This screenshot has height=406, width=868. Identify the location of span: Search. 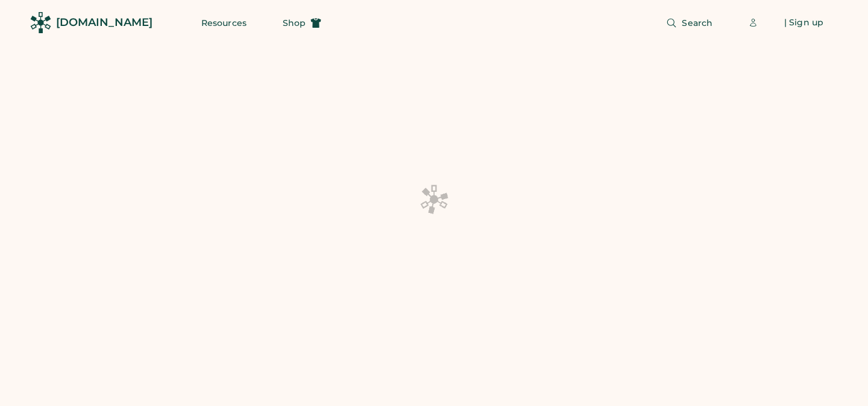
(697, 23).